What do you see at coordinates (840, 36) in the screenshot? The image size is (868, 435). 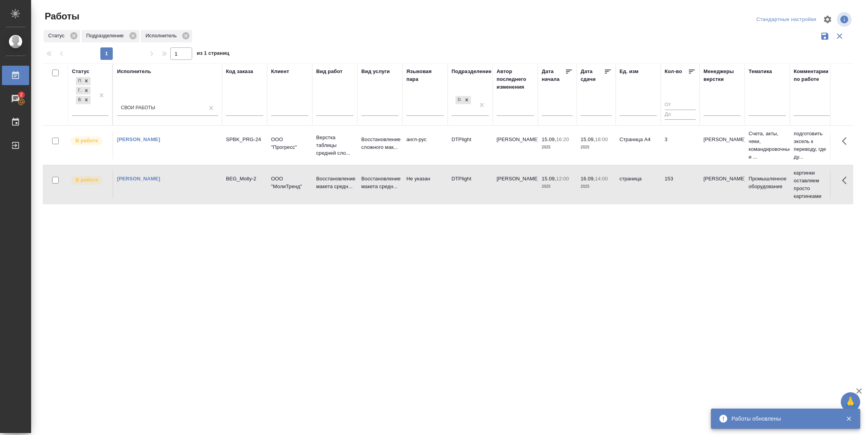 I see `button: Сбросить фильтры` at bounding box center [840, 36].